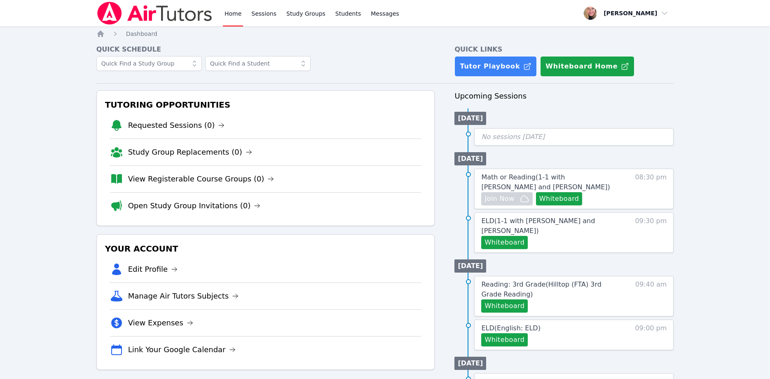 This screenshot has height=379, width=770. Describe the element at coordinates (266, 105) in the screenshot. I see `h3: Tutoring Opportunities` at that location.